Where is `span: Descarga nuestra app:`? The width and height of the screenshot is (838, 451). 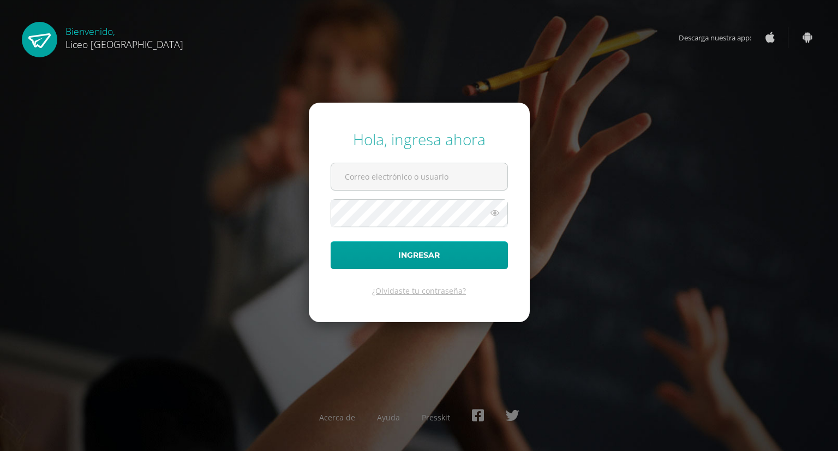
span: Descarga nuestra app: is located at coordinates (720, 38).